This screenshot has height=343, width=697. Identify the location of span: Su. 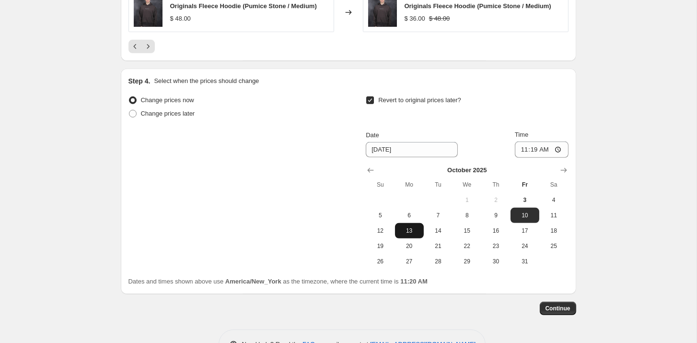
(380, 185).